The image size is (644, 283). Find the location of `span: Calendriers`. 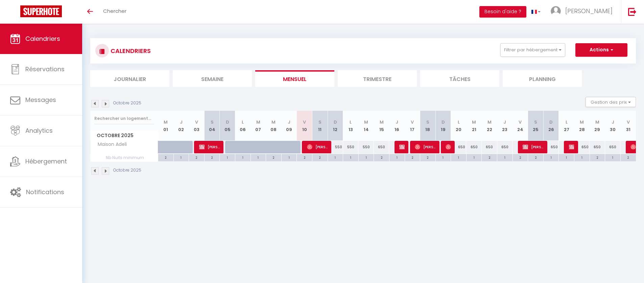

span: Calendriers is located at coordinates (43, 39).